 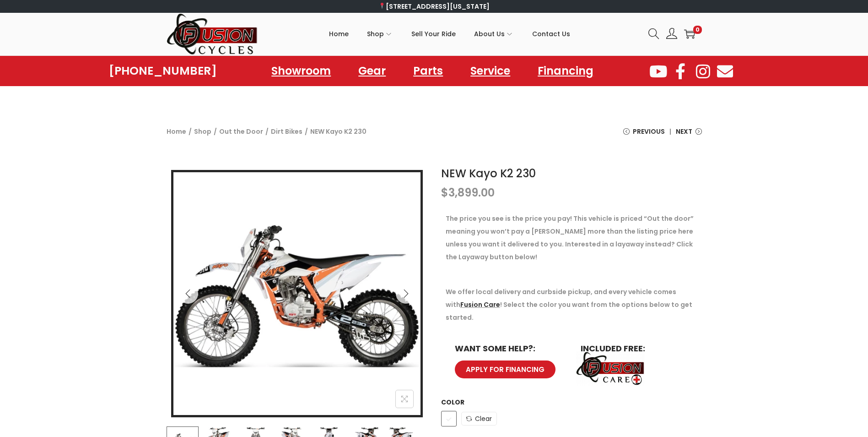 What do you see at coordinates (490, 71) in the screenshot?
I see `a: Service` at bounding box center [490, 71].